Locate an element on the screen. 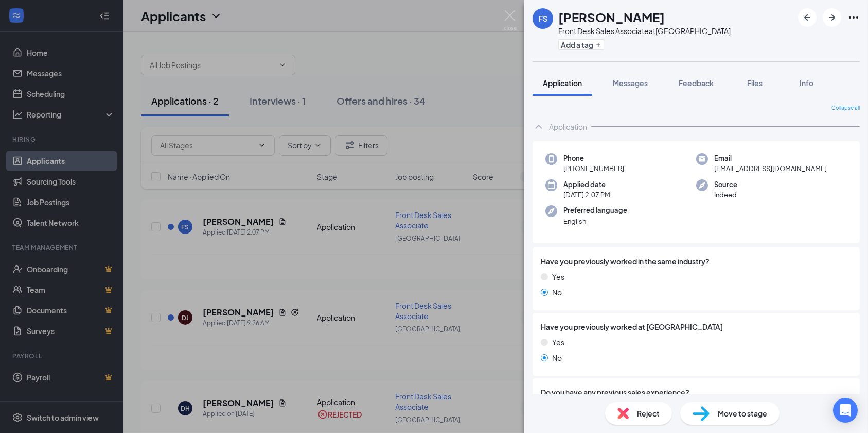 Image resolution: width=868 pixels, height=433 pixels. span: Preferred language is located at coordinates (595, 210).